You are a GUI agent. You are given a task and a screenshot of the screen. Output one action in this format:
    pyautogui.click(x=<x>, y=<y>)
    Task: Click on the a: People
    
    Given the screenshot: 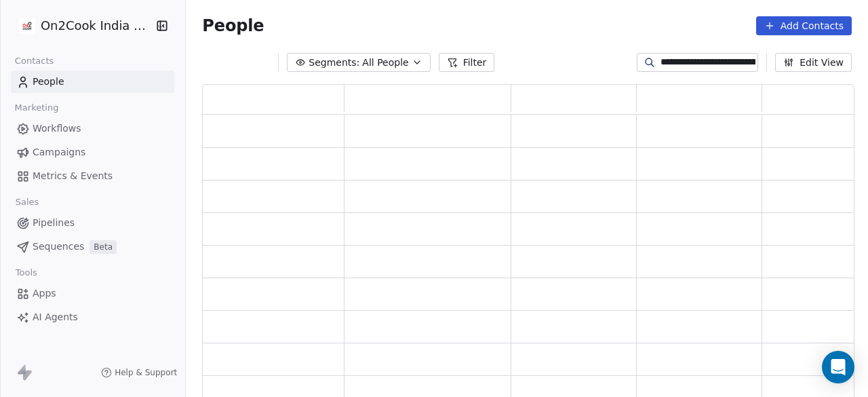 What is the action you would take?
    pyautogui.click(x=92, y=82)
    